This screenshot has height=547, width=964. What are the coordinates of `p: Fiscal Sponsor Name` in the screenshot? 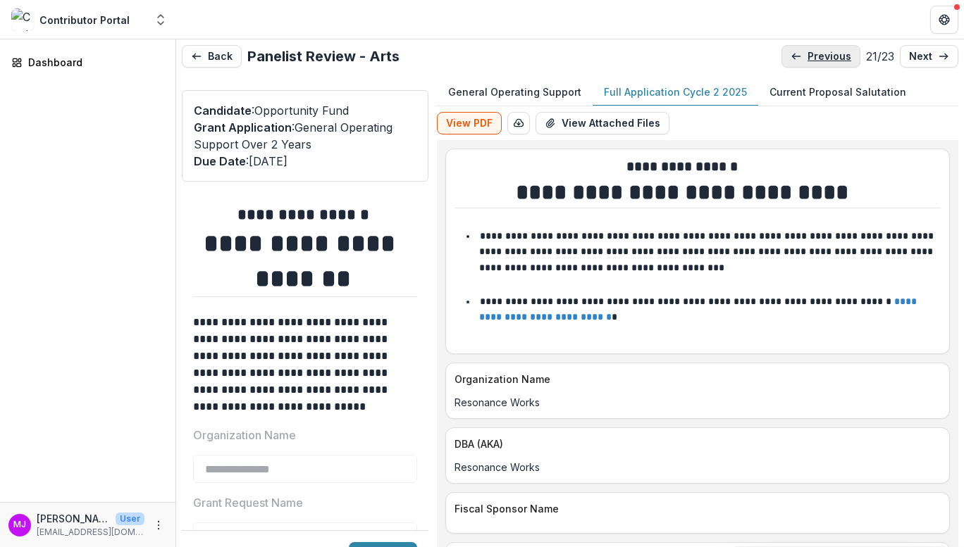 It's located at (695, 509).